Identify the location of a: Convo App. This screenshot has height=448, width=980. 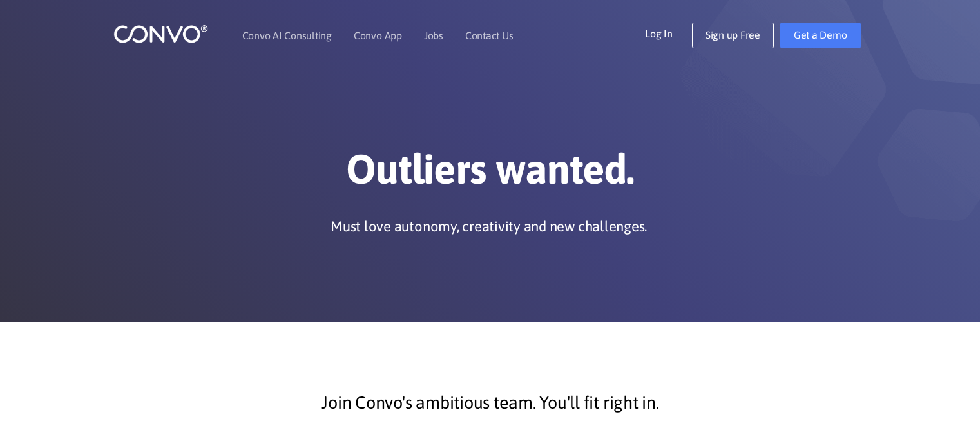
(378, 35).